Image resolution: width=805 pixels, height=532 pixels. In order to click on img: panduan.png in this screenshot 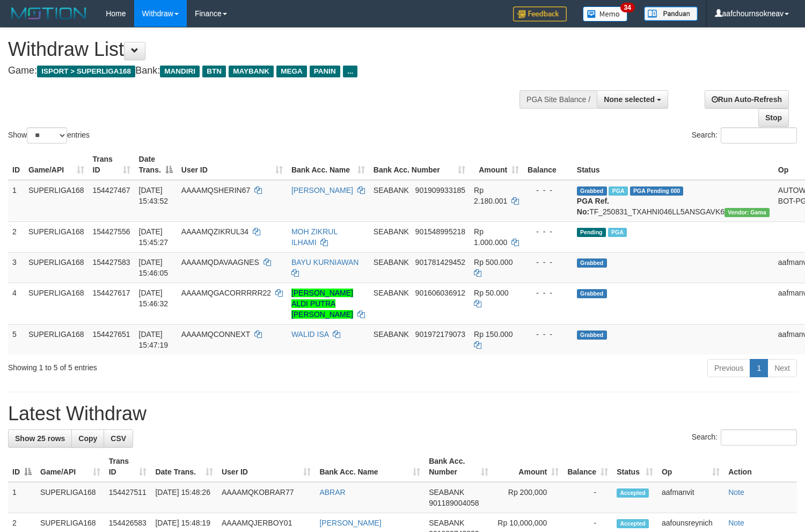, I will do `click(672, 13)`.